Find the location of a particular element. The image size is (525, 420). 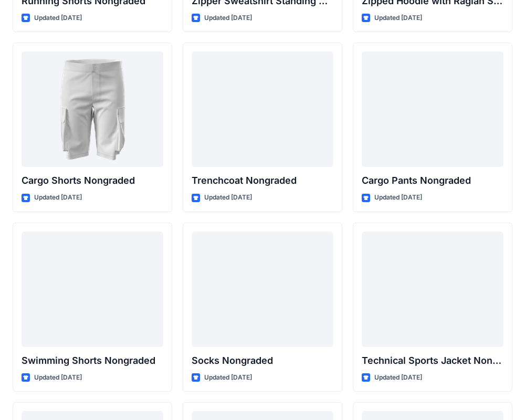

p: Socks Nongraded is located at coordinates (263, 360).